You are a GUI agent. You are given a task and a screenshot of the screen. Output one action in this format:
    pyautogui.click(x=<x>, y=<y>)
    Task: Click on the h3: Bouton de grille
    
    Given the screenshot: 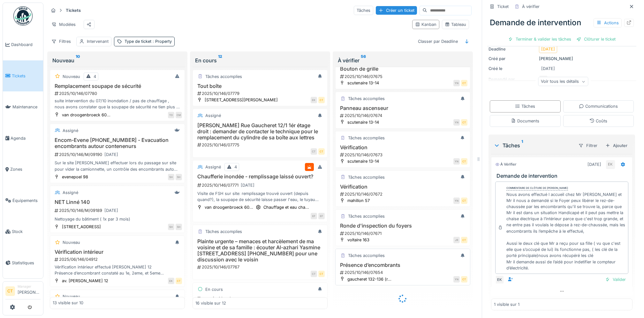 What is the action you would take?
    pyautogui.click(x=402, y=69)
    